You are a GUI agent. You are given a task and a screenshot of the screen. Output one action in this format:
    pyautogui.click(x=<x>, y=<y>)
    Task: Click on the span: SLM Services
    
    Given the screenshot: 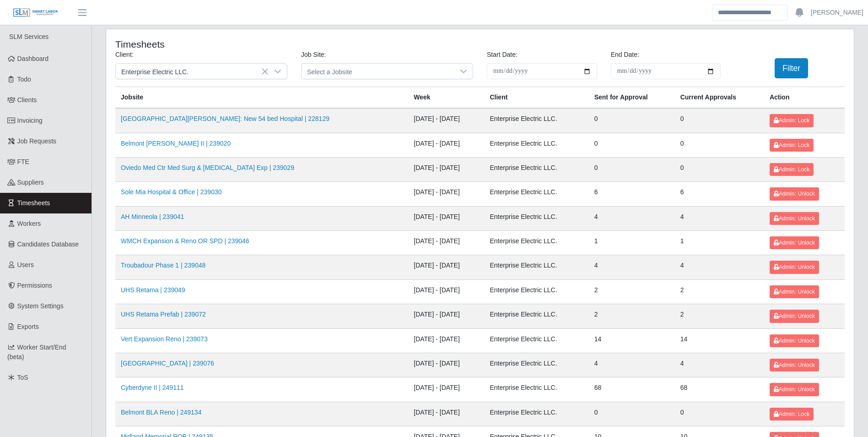 What is the action you would take?
    pyautogui.click(x=29, y=37)
    